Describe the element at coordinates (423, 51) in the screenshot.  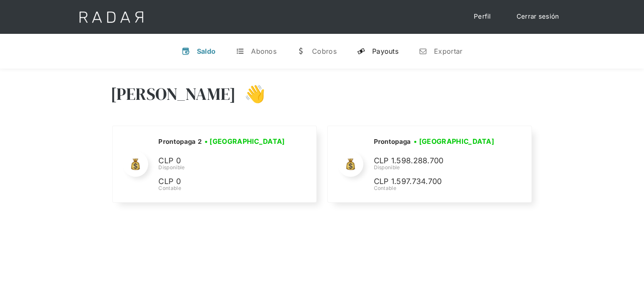
I see `div: n` at that location.